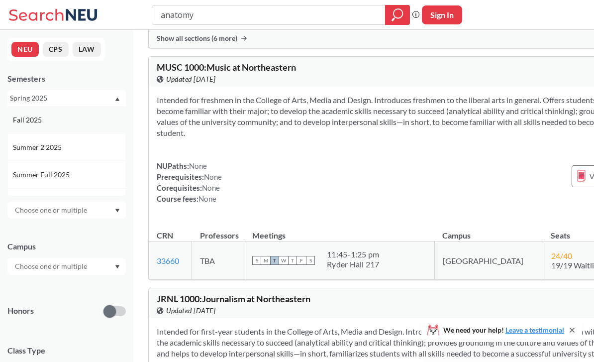  What do you see at coordinates (488, 230) in the screenshot?
I see `th: Campus` at bounding box center [488, 230].